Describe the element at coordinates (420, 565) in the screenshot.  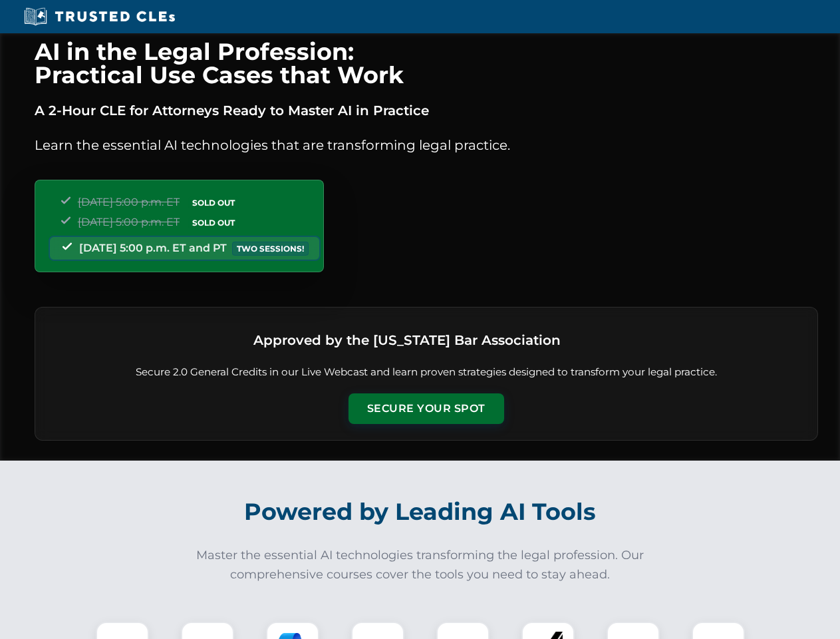
I see `p: Master the essential AI technologies transforming the legal profession. Our comprehensive courses...` at that location.